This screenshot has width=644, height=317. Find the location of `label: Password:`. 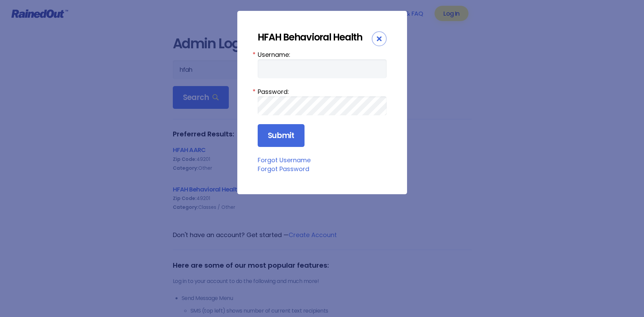

label: Password: is located at coordinates (322, 92).